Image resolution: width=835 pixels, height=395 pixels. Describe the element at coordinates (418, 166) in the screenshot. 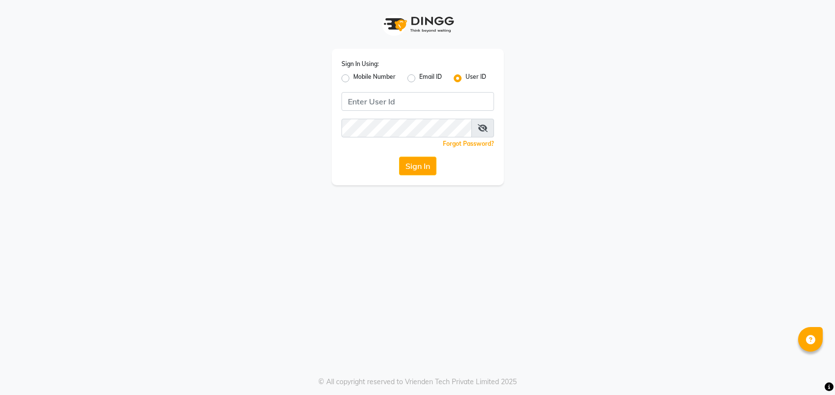

I see `button: Sign In` at that location.